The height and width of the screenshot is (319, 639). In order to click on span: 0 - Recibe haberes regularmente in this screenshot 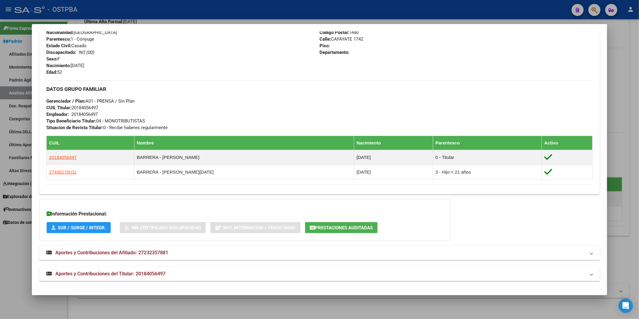, I will do `click(107, 128)`.